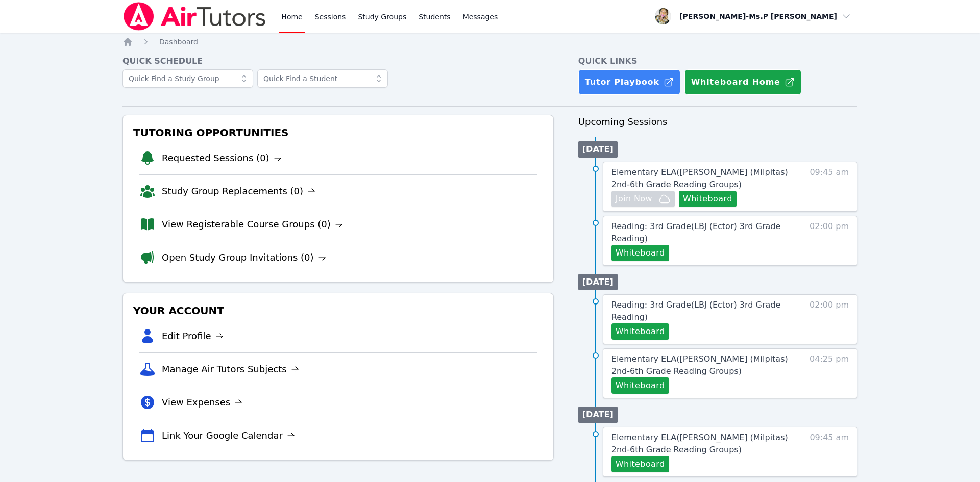 This screenshot has width=980, height=482. What do you see at coordinates (829, 373) in the screenshot?
I see `span: 04:25 pm` at bounding box center [829, 373].